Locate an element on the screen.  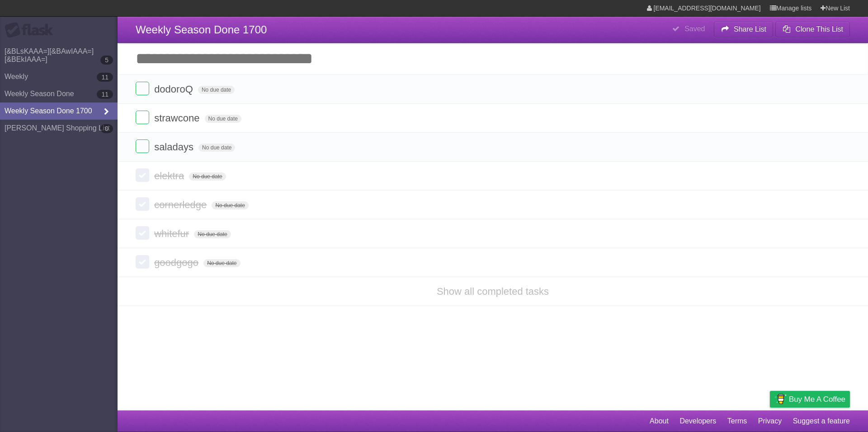
b: Clone This List is located at coordinates (819, 29).